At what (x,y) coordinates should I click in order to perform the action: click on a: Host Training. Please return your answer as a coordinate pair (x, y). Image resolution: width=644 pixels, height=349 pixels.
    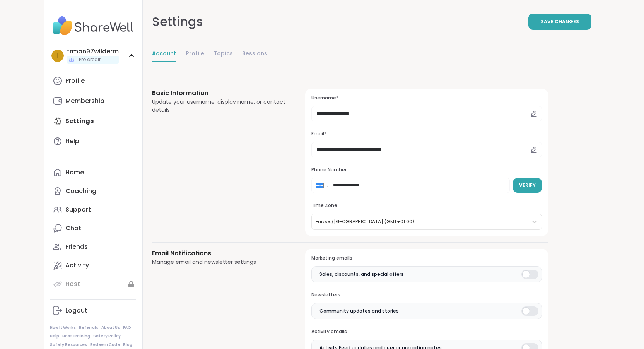
    Looking at the image, I should click on (76, 336).